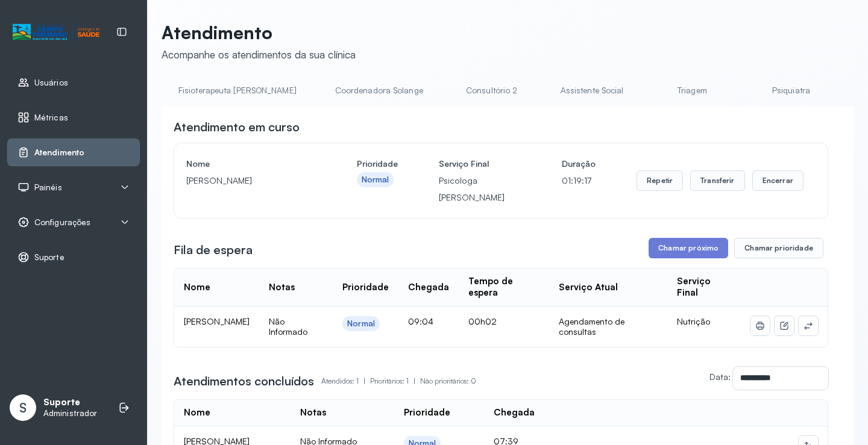 The image size is (868, 445). What do you see at coordinates (395, 381) in the screenshot?
I see `p: Prioritários: 1` at bounding box center [395, 381].